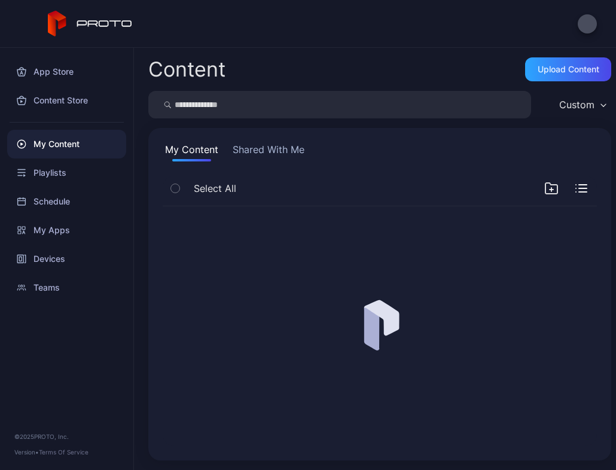 The height and width of the screenshot is (470, 616). I want to click on div: Teams, so click(66, 288).